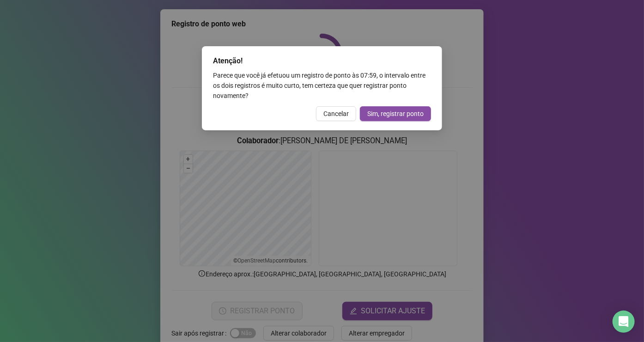 Image resolution: width=644 pixels, height=342 pixels. Describe the element at coordinates (396, 113) in the screenshot. I see `button: Sim, registrar ponto` at that location.